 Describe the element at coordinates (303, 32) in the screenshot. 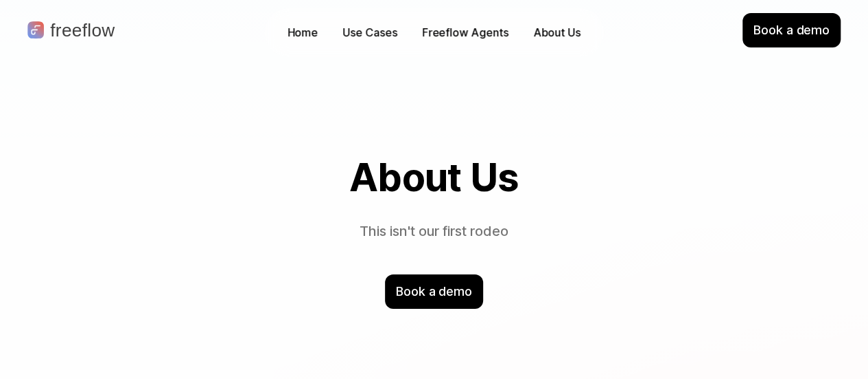

I see `a: Home` at that location.